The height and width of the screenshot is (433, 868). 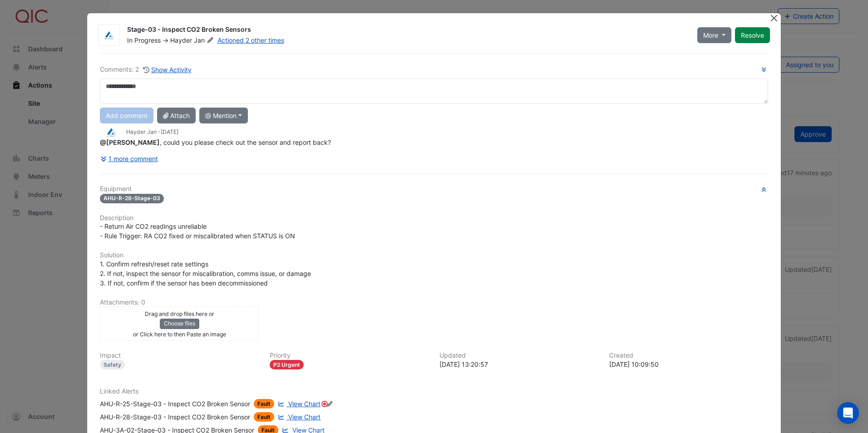 I want to click on h6: Solution, so click(x=434, y=255).